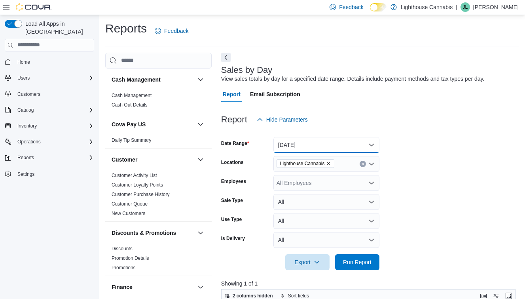 The image size is (525, 299). Describe the element at coordinates (26, 174) in the screenshot. I see `a: Settings` at that location.